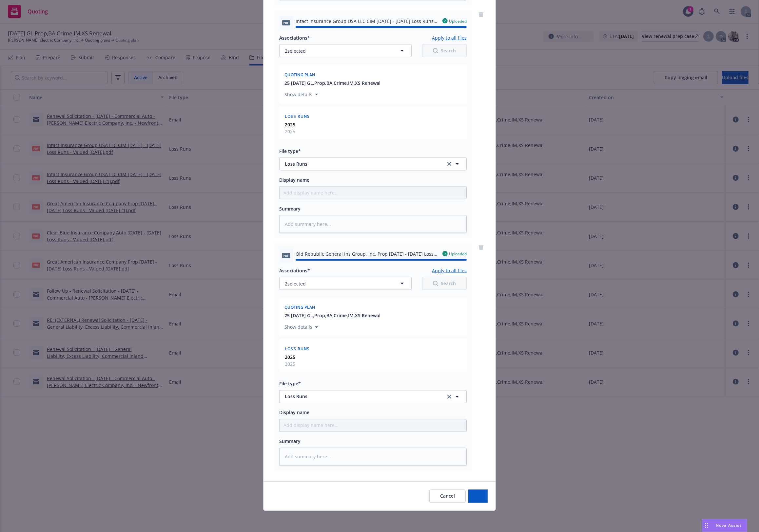 The image size is (759, 532). Describe the element at coordinates (724, 526) in the screenshot. I see `button: Nova Assist` at that location.